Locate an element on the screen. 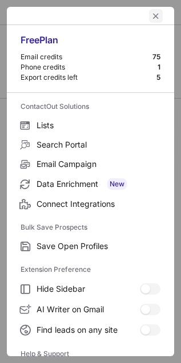  span: New is located at coordinates (117, 184).